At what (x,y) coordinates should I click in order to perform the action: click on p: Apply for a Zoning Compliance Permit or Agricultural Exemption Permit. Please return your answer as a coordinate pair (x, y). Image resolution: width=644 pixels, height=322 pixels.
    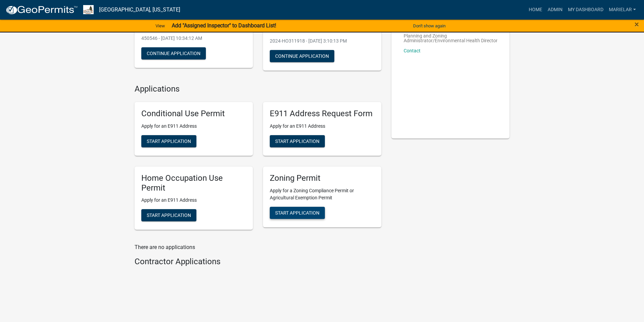
    Looking at the image, I should click on (322, 194).